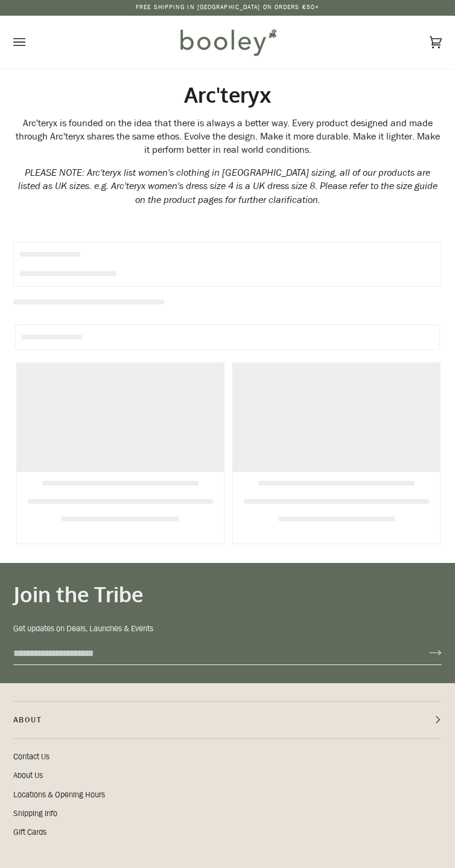  What do you see at coordinates (31, 42) in the screenshot?
I see `button: Open menu` at bounding box center [31, 42].